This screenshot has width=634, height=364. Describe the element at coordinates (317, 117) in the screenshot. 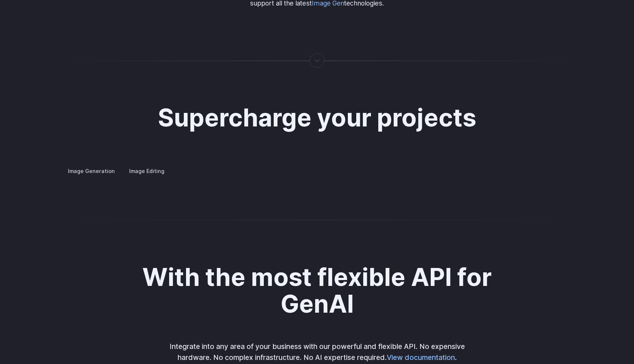

I see `h2: Supercharge your projects` at that location.